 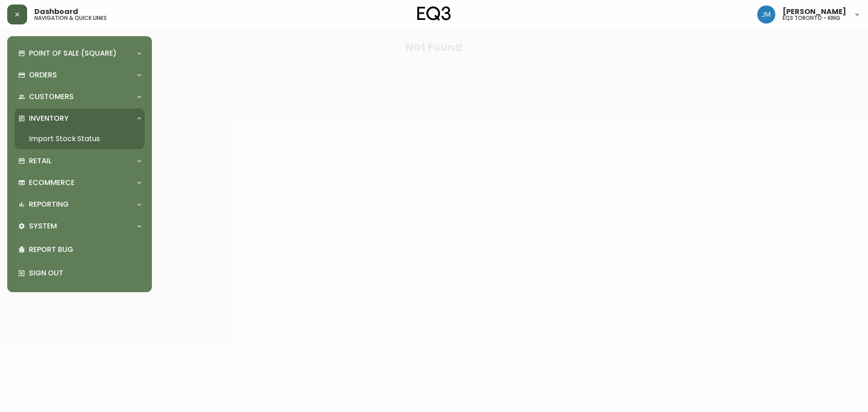 I want to click on img: logo, so click(x=434, y=14).